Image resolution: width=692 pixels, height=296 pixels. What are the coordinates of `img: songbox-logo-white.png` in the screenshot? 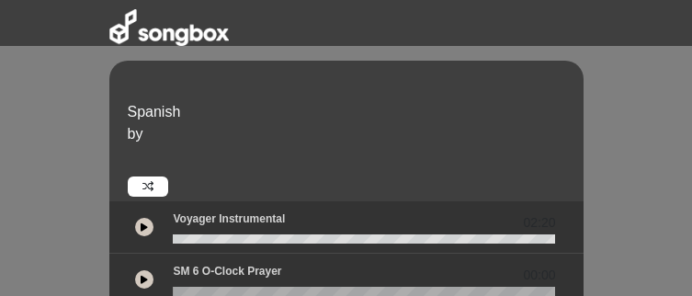 It's located at (169, 28).